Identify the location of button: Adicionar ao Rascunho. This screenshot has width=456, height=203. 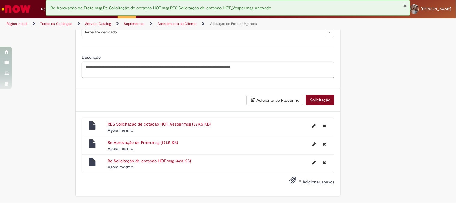
(275, 100).